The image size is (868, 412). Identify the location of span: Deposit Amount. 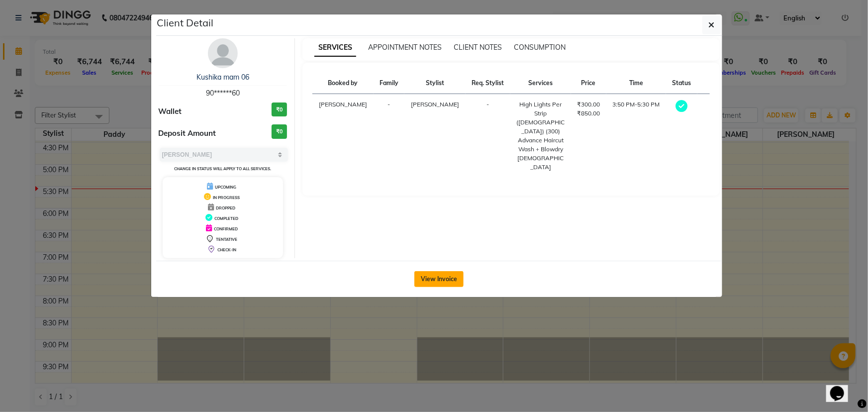
(188, 133).